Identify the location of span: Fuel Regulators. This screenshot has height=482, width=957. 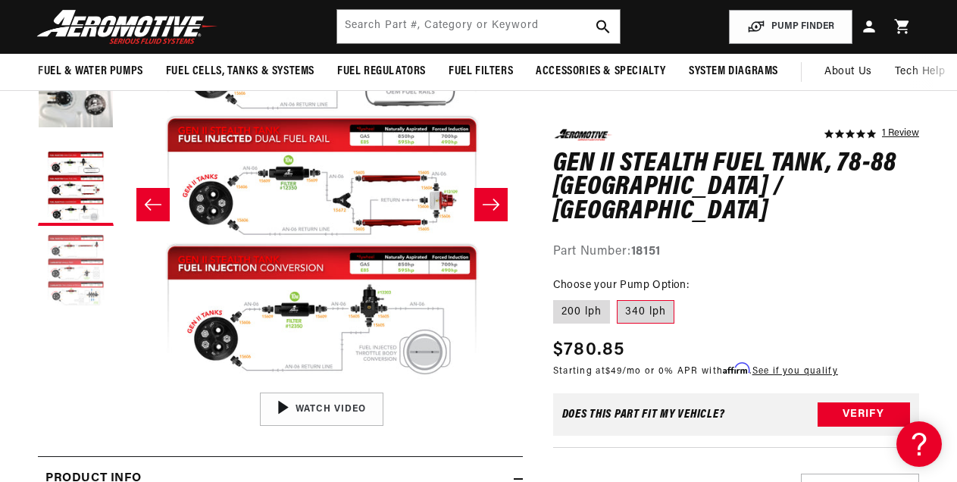
(381, 71).